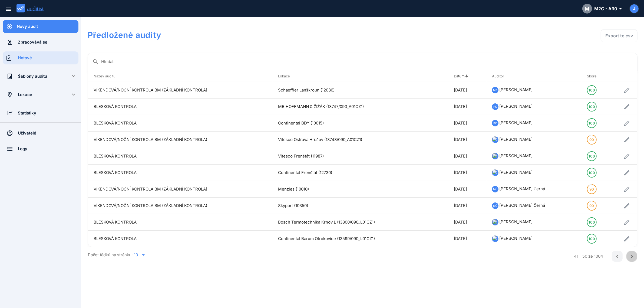 This screenshot has width=644, height=308. What do you see at coordinates (48, 149) in the screenshot?
I see `div: Logy` at bounding box center [48, 149].